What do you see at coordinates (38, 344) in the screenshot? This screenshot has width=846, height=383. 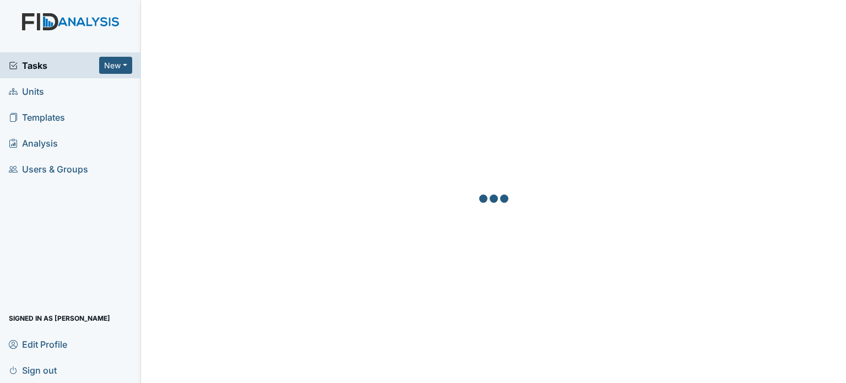 I see `span: Edit Profile` at bounding box center [38, 344].